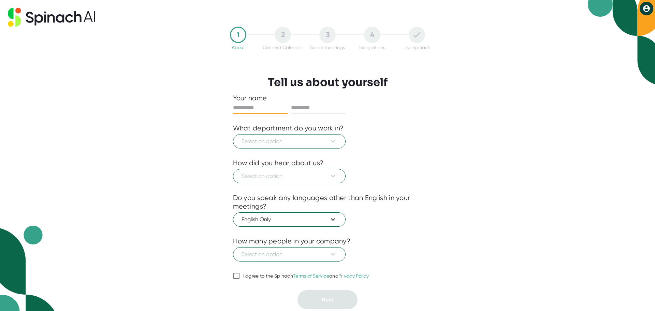 This screenshot has width=655, height=311. I want to click on a: Privacy Policy, so click(353, 276).